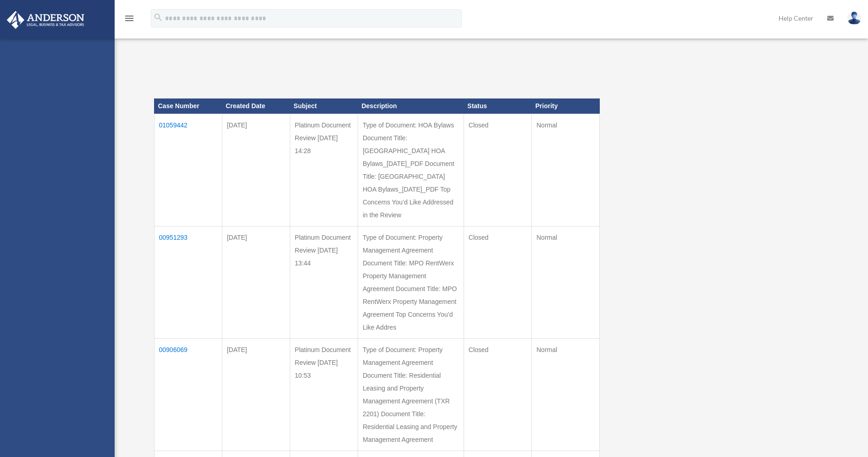 This screenshot has width=868, height=457. Describe the element at coordinates (188, 283) in the screenshot. I see `td: 00951293` at that location.